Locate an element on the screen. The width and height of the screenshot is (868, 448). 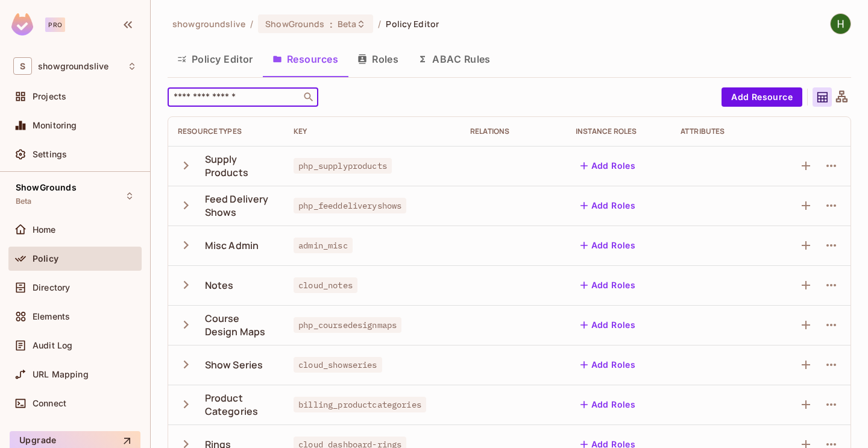
div: Show Series is located at coordinates (234, 365).